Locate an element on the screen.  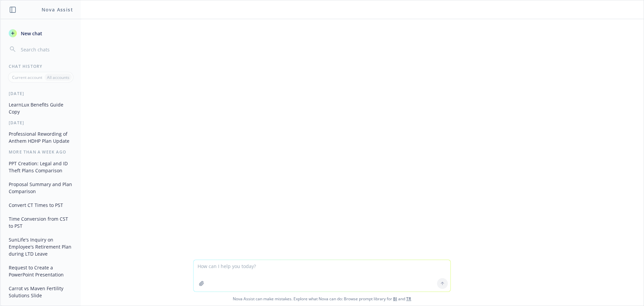
button: SunLife's Inquiry on Employee's Retirement Plan during LTD Leave is located at coordinates (41, 247).